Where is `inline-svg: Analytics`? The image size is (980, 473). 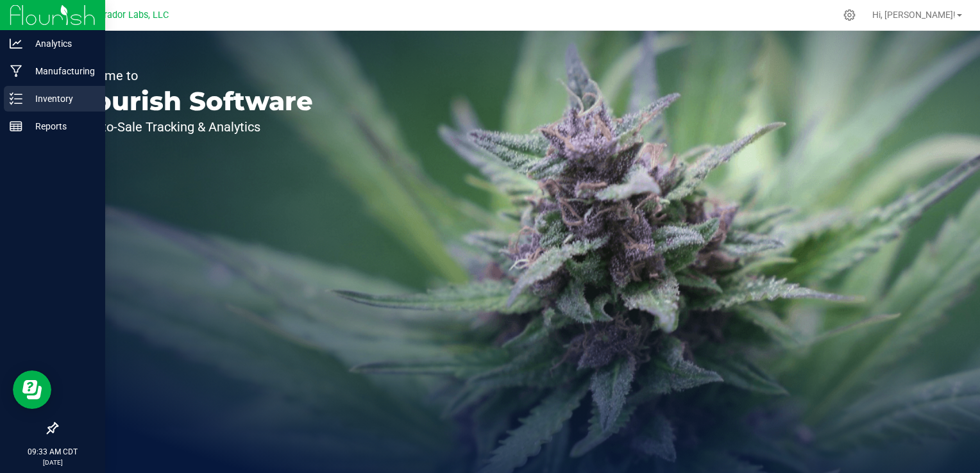 inline-svg: Analytics is located at coordinates (16, 43).